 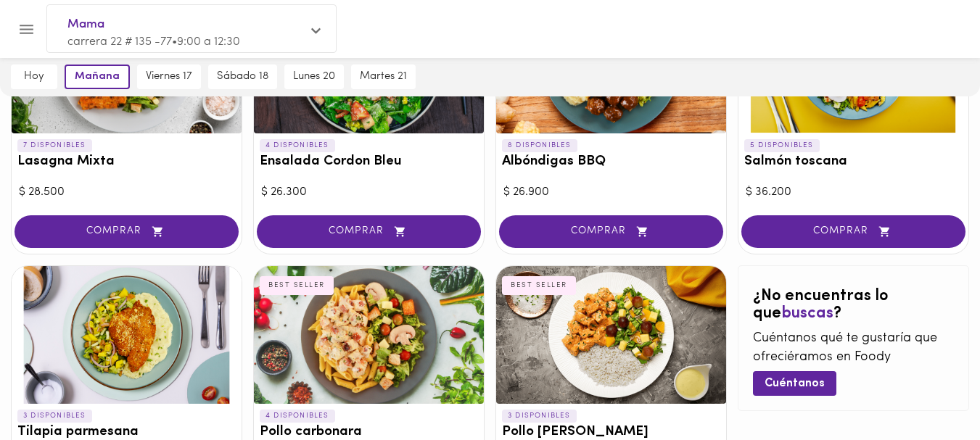 What do you see at coordinates (368, 192) in the screenshot?
I see `div: $ 26.300` at bounding box center [368, 192].